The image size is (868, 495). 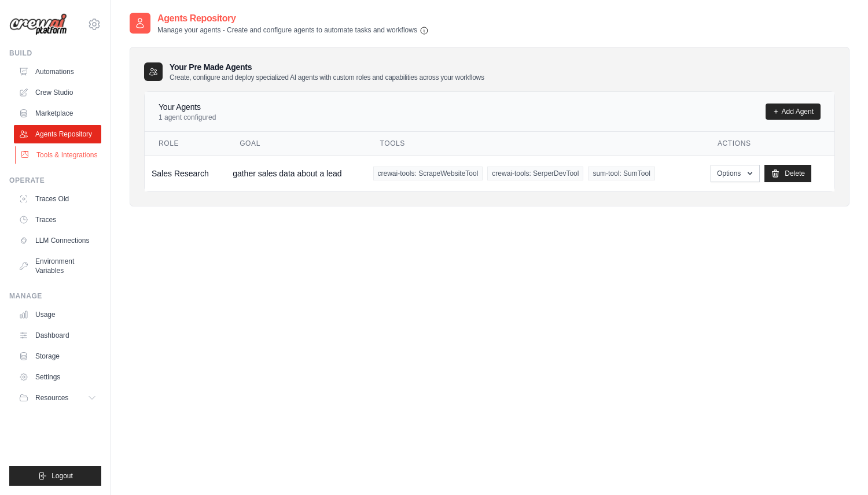 What do you see at coordinates (327, 72) in the screenshot?
I see `h3: Your Pre Made Agents` at bounding box center [327, 72].